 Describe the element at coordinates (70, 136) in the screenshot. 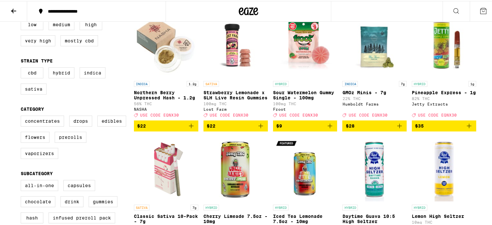

I see `label: Prerolls` at that location.